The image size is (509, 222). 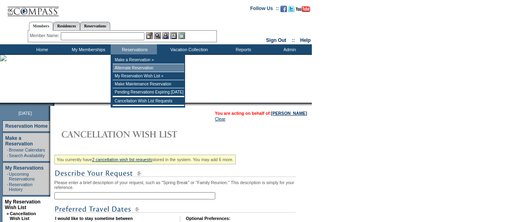 I want to click on td: Alternate Reservation, so click(x=149, y=68).